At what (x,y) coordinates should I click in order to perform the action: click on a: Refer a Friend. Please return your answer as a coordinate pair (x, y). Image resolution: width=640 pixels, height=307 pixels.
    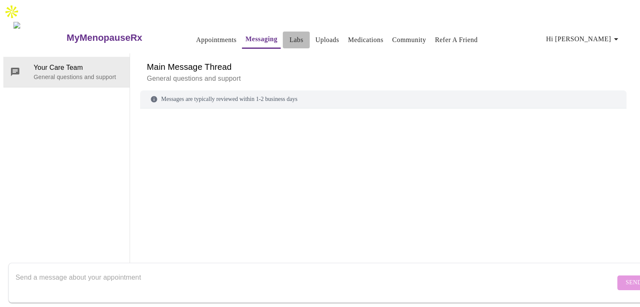
    Looking at the image, I should click on (457, 40).